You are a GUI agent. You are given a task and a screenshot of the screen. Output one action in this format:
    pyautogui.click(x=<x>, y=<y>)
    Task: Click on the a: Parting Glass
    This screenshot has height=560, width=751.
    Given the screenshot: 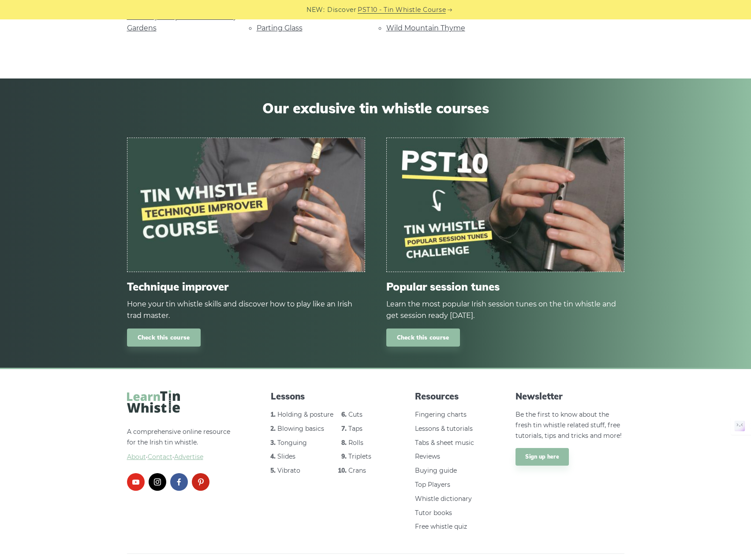 What is the action you would take?
    pyautogui.click(x=279, y=28)
    